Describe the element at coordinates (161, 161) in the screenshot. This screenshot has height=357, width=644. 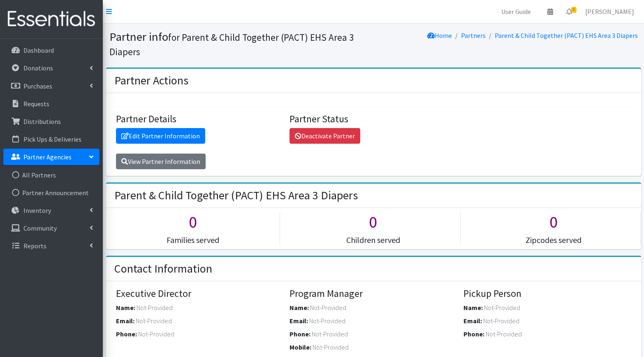
I see `a: View Partner Information` at that location.